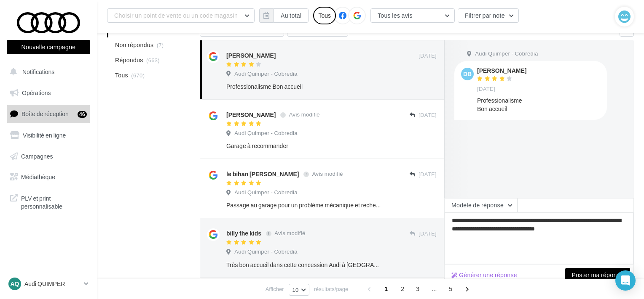 Image resolution: width=644 pixels, height=299 pixels. Describe the element at coordinates (44, 135) in the screenshot. I see `span: Visibilité en ligne` at that location.